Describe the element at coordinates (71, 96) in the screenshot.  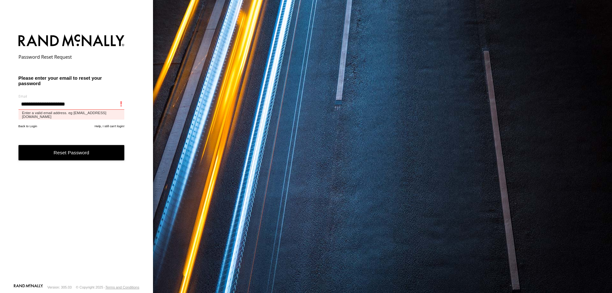
I see `label: Email` at that location.